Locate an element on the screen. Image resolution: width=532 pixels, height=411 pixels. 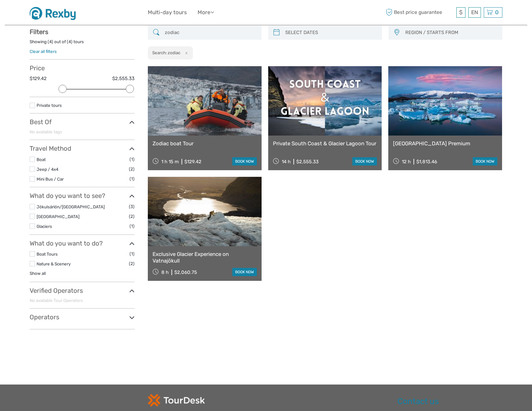
a: Private tours is located at coordinates (49, 105).